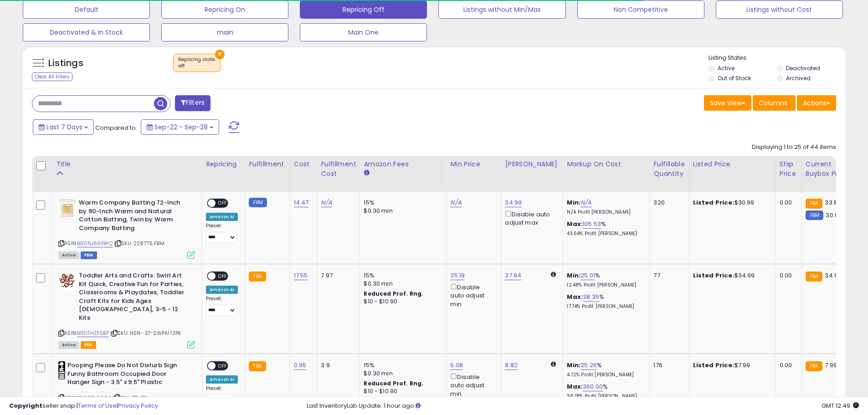 This screenshot has height=415, width=868. What do you see at coordinates (180, 127) in the screenshot?
I see `button: Sep-22 - Sep-28` at bounding box center [180, 127].